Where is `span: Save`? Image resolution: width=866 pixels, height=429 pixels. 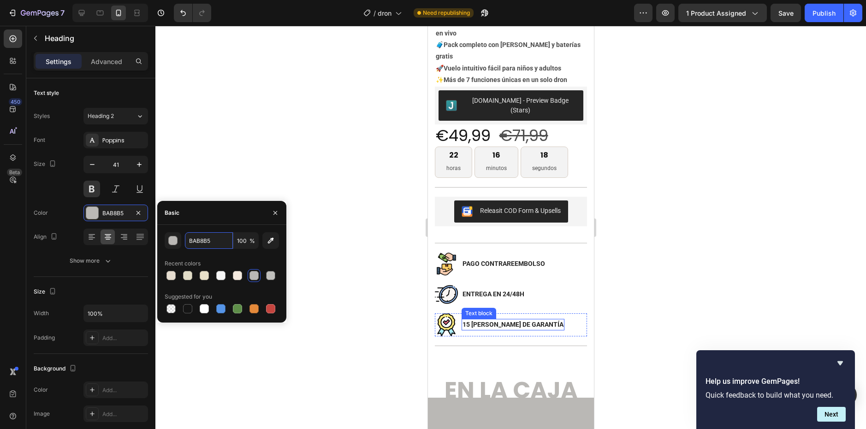 span: Save is located at coordinates (786, 13).